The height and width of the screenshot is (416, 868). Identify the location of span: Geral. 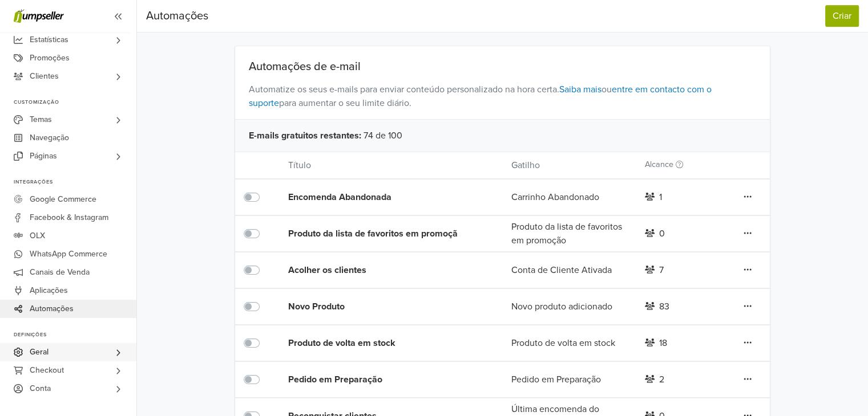
(39, 353).